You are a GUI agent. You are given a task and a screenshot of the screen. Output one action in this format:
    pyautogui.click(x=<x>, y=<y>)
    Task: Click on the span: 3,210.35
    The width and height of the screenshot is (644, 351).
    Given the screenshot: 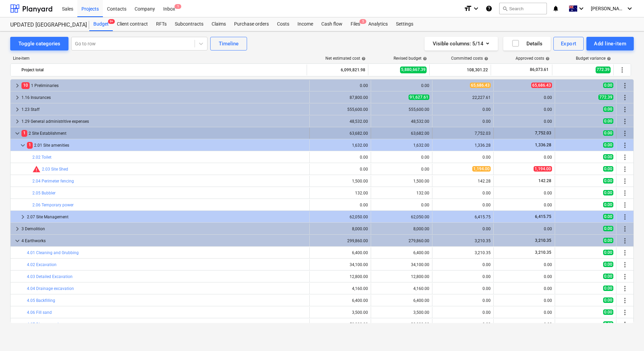 What is the action you would take?
    pyautogui.click(x=543, y=252)
    